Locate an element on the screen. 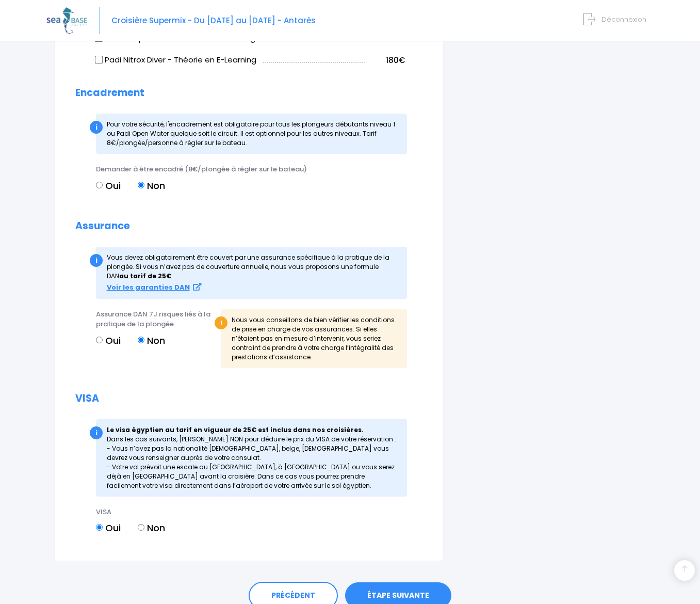  div: Vous devez obligatoirement être couvert par une assurance spécifique à la pratique de la plong... is located at coordinates (251, 273).